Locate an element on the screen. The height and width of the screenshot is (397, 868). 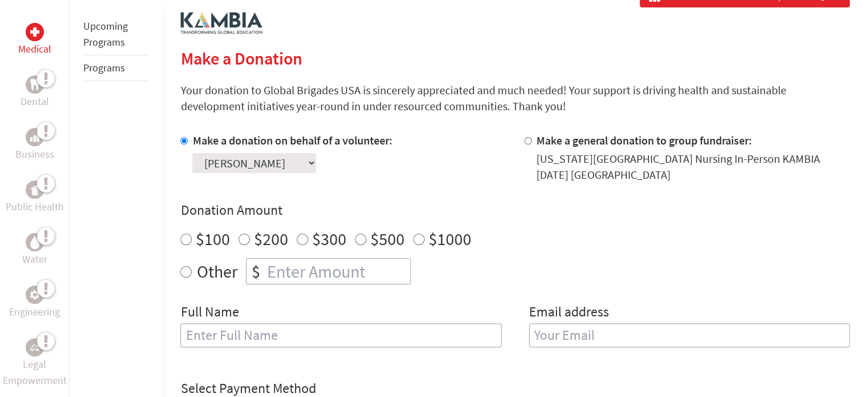
div: Legal Empowerment is located at coordinates (35, 347).